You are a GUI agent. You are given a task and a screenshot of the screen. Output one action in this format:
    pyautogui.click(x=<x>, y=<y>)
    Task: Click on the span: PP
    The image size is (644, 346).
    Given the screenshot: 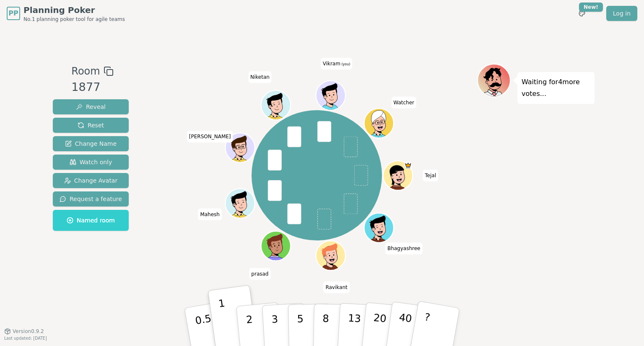 What is the action you would take?
    pyautogui.click(x=13, y=13)
    